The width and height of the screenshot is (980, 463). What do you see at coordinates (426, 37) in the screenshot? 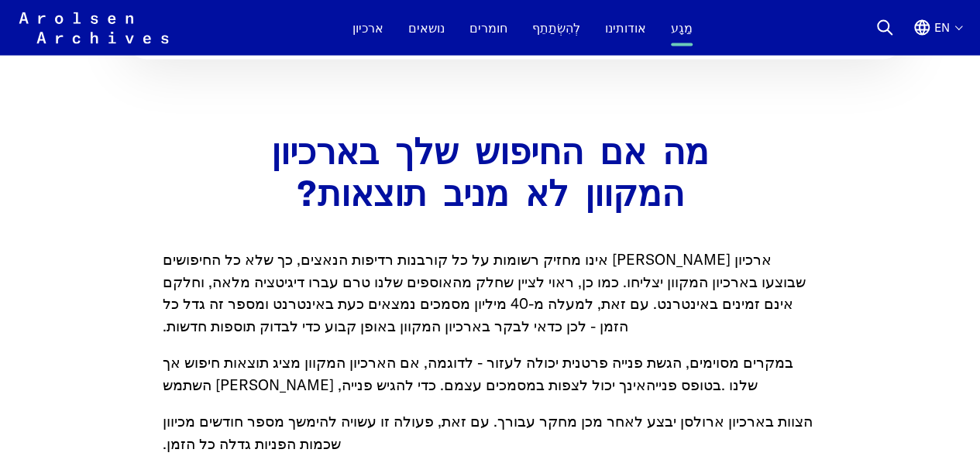
I see `a: נושאים` at bounding box center [426, 37].